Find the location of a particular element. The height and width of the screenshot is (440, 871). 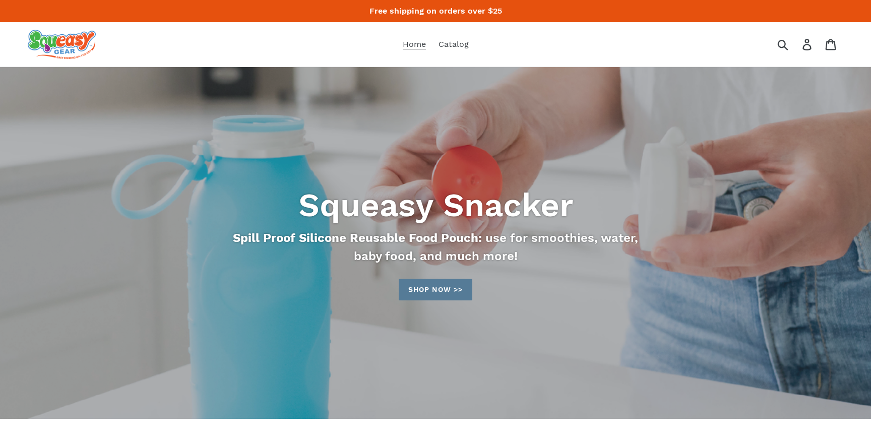

h2: Squeasy Snacker is located at coordinates (435, 205).